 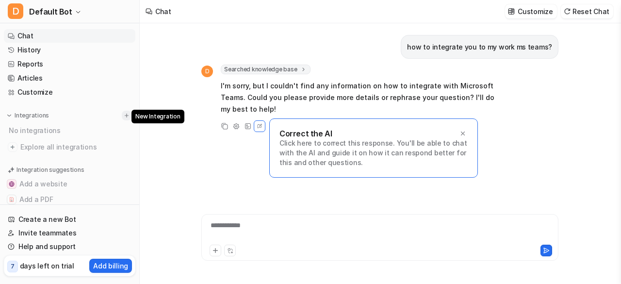 I want to click on button: Add billing, so click(x=111, y=265).